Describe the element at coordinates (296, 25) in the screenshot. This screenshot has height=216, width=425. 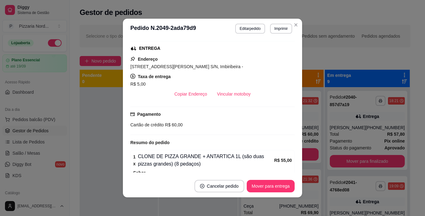
I see `button: Close` at that location.